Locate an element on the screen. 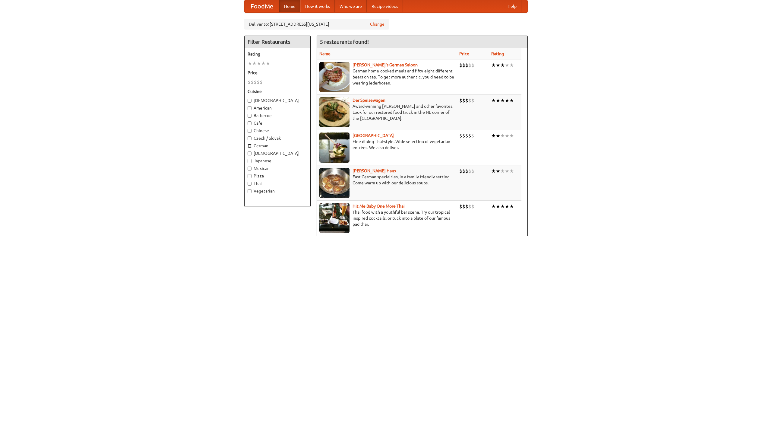 This screenshot has width=772, height=427. h5: Price is located at coordinates (278, 73).